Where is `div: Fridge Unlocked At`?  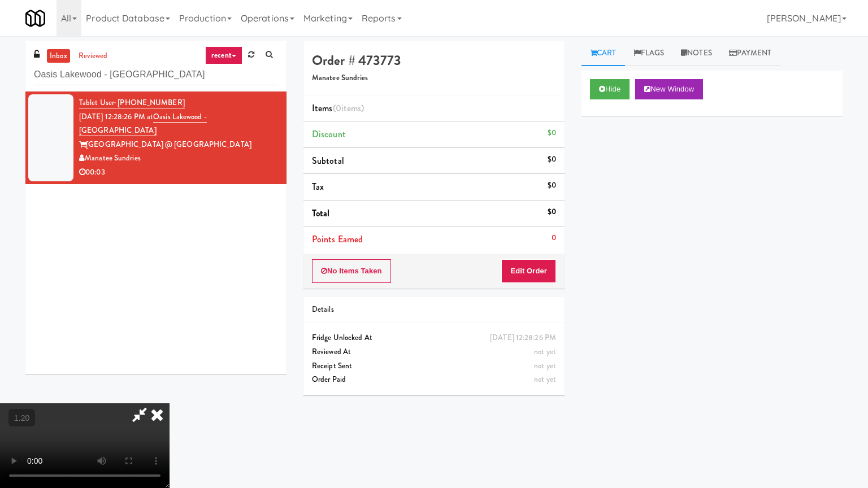
div: Fridge Unlocked At is located at coordinates (434, 337).